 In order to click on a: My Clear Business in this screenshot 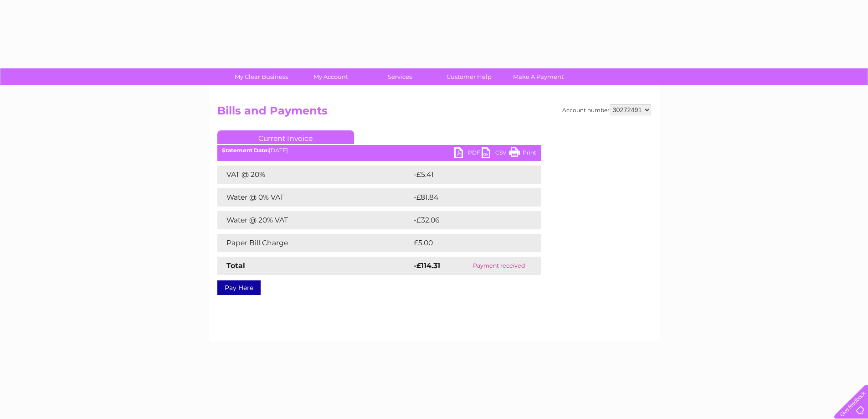, I will do `click(261, 77)`.